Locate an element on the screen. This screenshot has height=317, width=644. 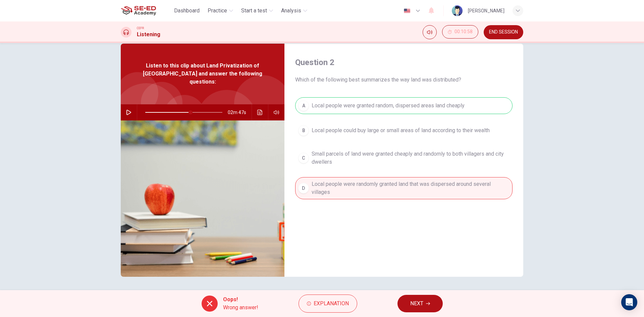
a: Dashboard is located at coordinates (187, 11).